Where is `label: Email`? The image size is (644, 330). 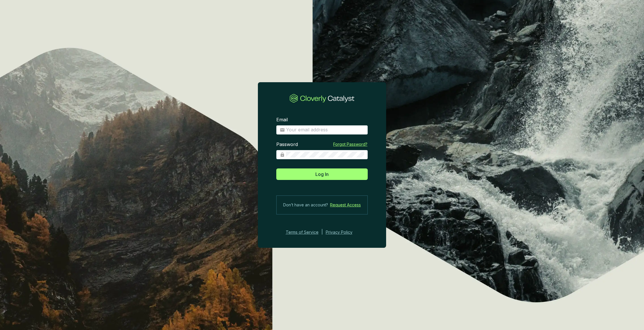 label: Email is located at coordinates (282, 120).